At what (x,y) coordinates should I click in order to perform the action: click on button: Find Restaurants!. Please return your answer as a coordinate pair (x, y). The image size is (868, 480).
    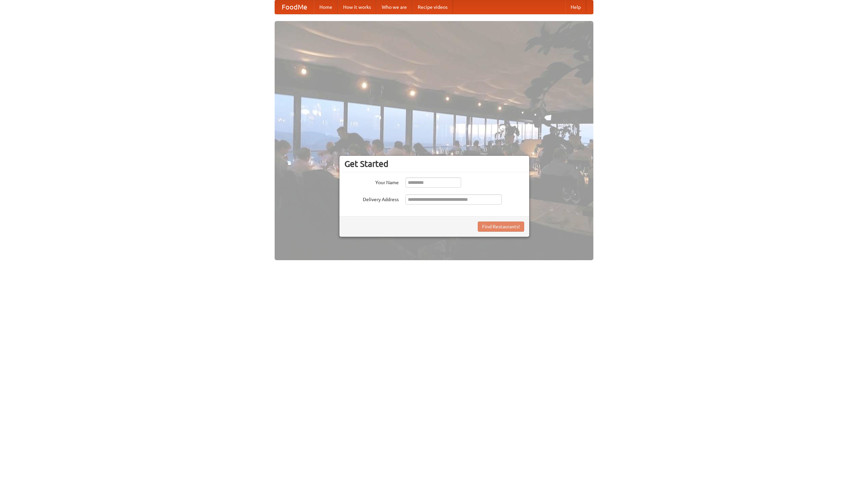
    Looking at the image, I should click on (501, 226).